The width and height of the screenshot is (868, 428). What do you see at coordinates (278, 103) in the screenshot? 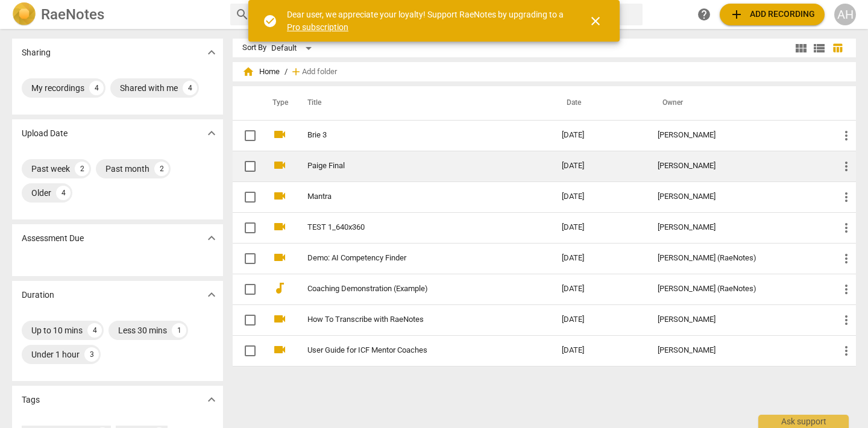
I see `th: Type` at bounding box center [278, 103].